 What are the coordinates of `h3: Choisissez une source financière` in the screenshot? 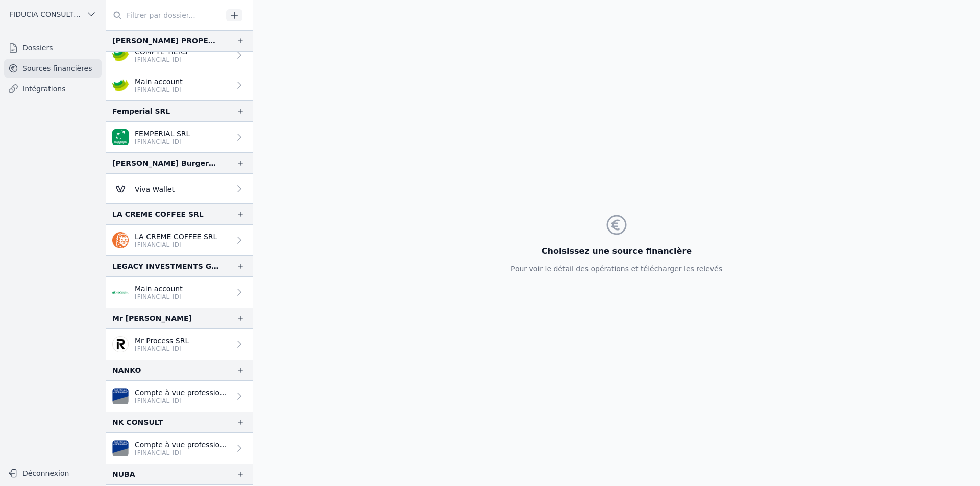 It's located at (616, 252).